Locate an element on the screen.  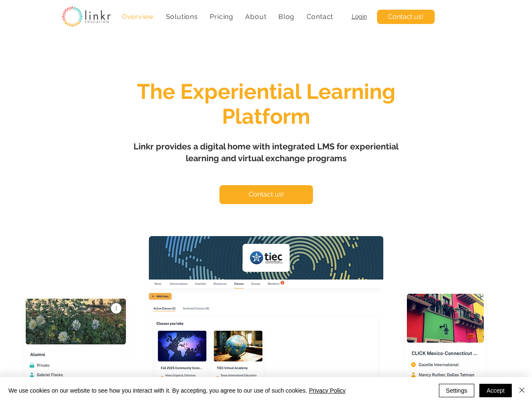
button: Accept is located at coordinates (495, 391).